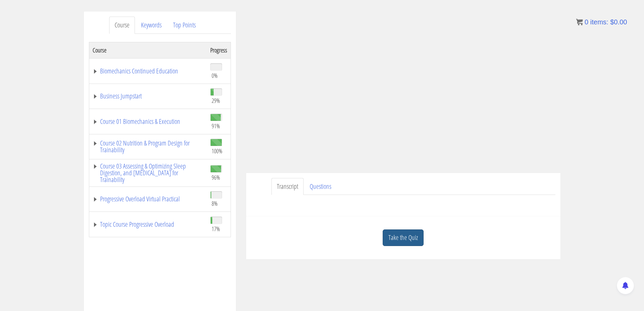 This screenshot has height=311, width=644. Describe the element at coordinates (215, 203) in the screenshot. I see `span: 8%` at that location.